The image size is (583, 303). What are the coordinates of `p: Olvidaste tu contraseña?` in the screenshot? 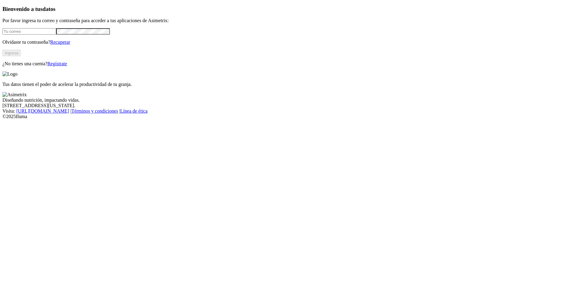 It's located at (292, 42).